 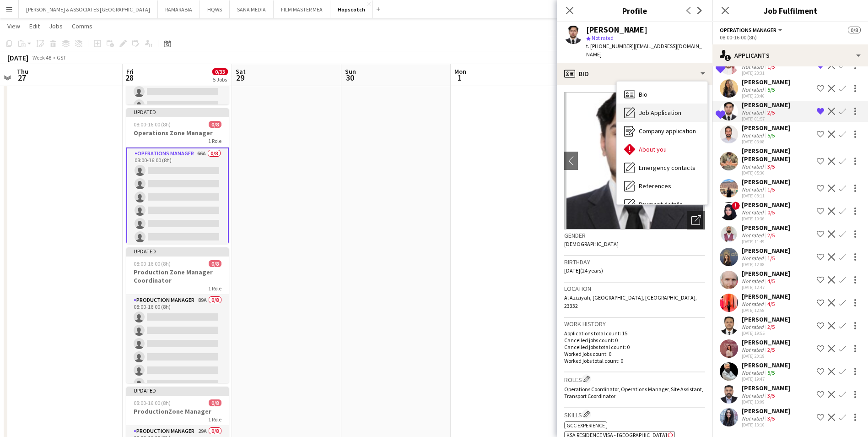 I want to click on span: 0/33, so click(x=220, y=72).